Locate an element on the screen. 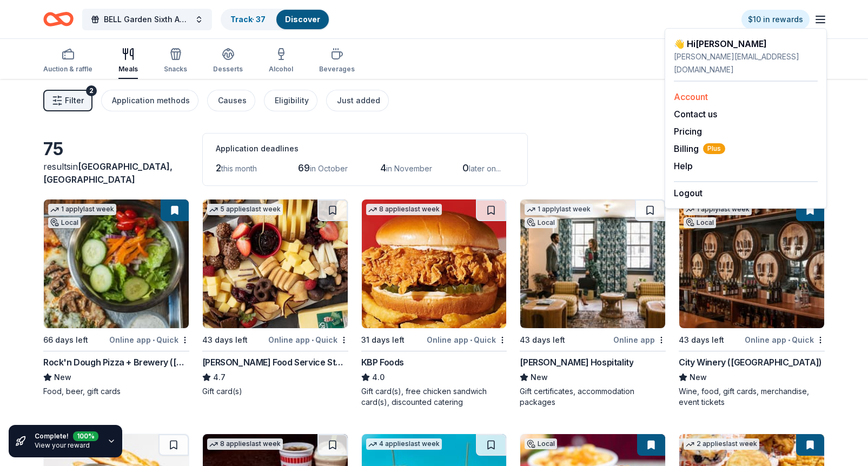 The image size is (868, 466). div: Snacks is located at coordinates (175, 70).